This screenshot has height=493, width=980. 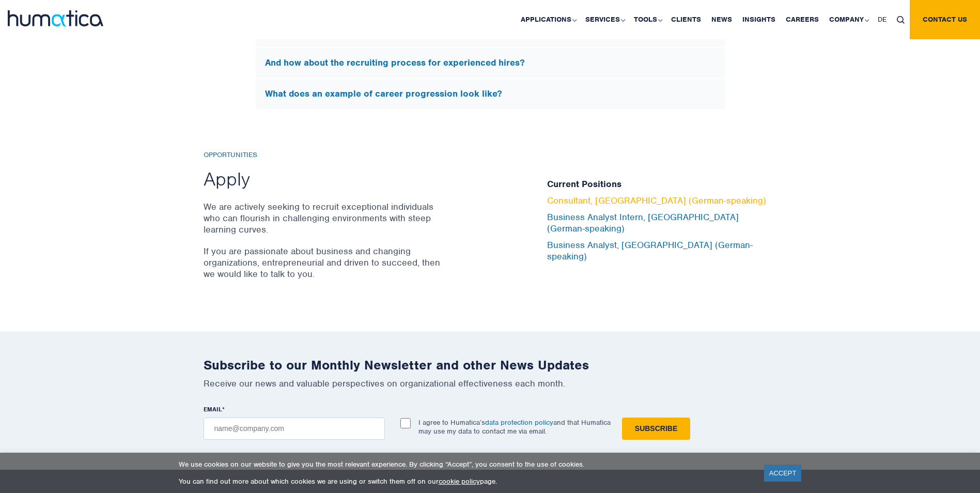 What do you see at coordinates (662, 185) in the screenshot?
I see `h5: Current Positions` at bounding box center [662, 185].